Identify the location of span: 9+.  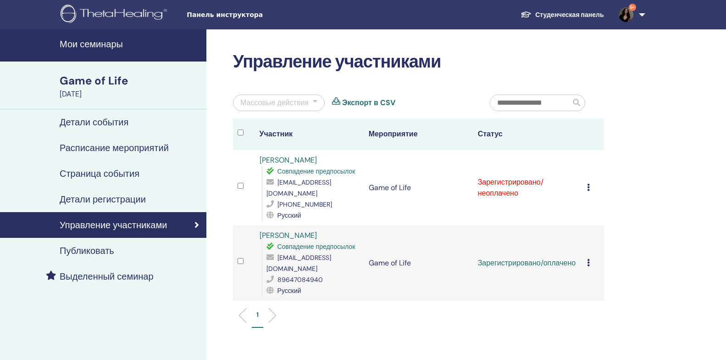
(633, 7).